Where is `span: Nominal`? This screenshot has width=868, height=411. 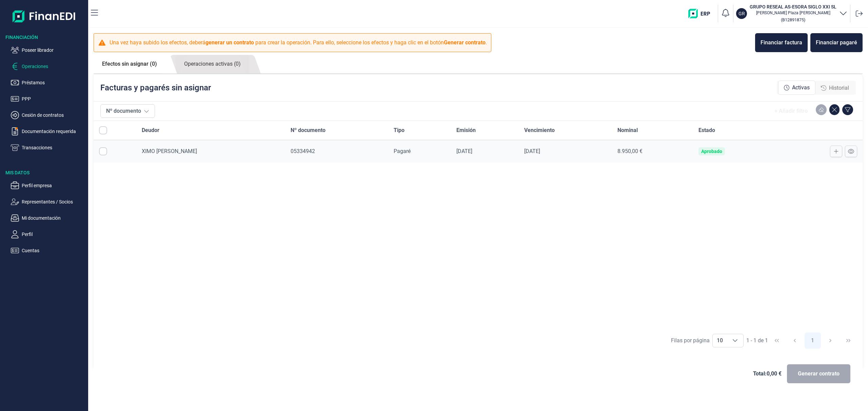
span: Nominal is located at coordinates (628, 130).